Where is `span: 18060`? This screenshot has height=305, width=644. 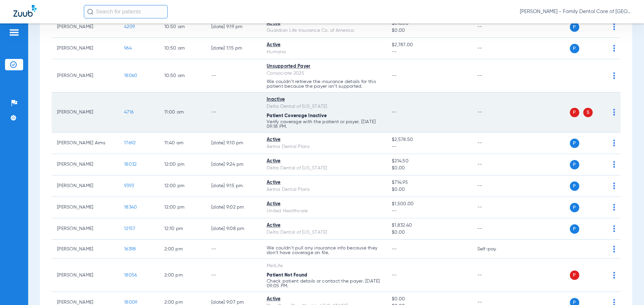
span: 18060 is located at coordinates (131, 76).